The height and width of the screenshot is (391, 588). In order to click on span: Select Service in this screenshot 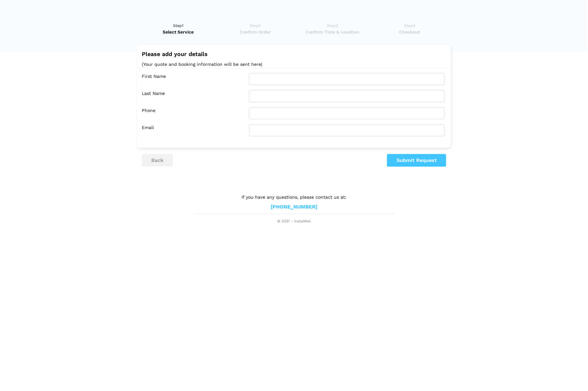, I will do `click(178, 32)`.